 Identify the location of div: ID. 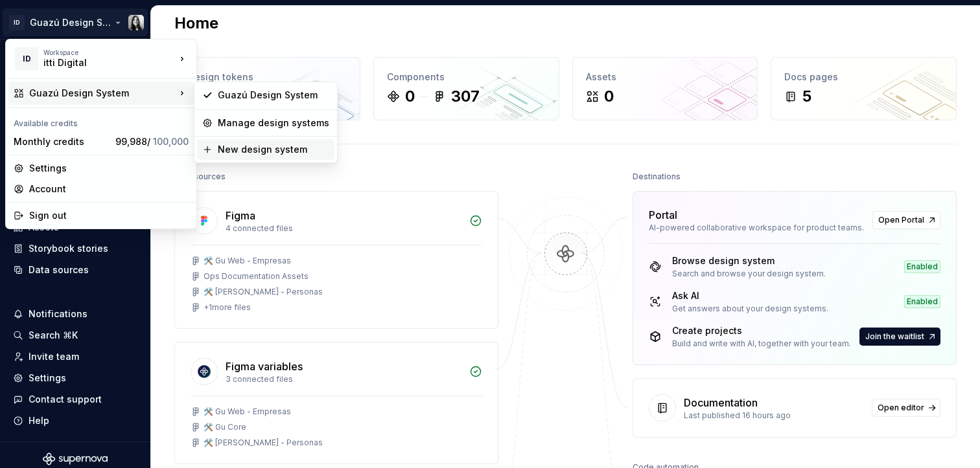
(27, 59).